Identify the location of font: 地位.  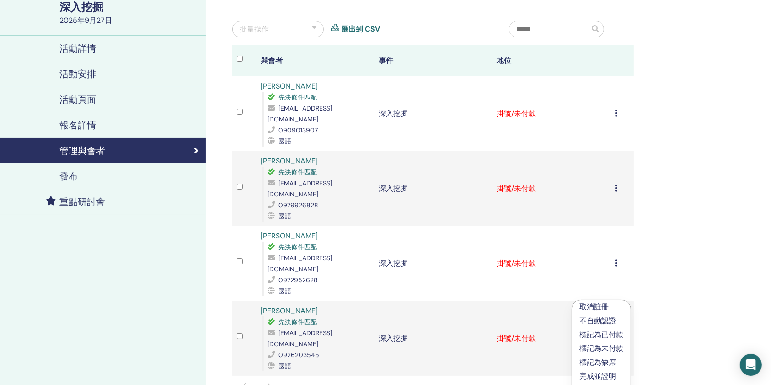
(504, 60).